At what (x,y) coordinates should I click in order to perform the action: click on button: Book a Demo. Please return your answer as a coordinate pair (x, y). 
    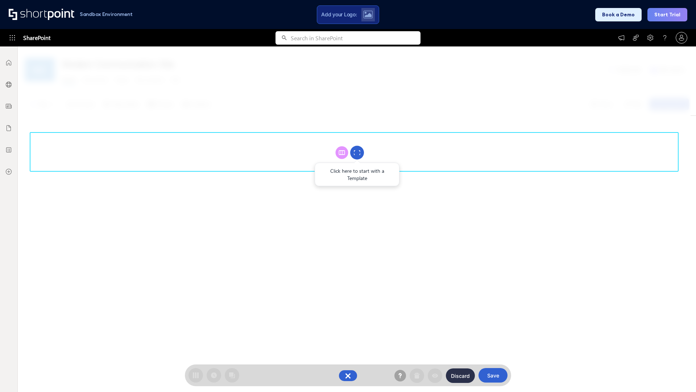
    Looking at the image, I should click on (619, 15).